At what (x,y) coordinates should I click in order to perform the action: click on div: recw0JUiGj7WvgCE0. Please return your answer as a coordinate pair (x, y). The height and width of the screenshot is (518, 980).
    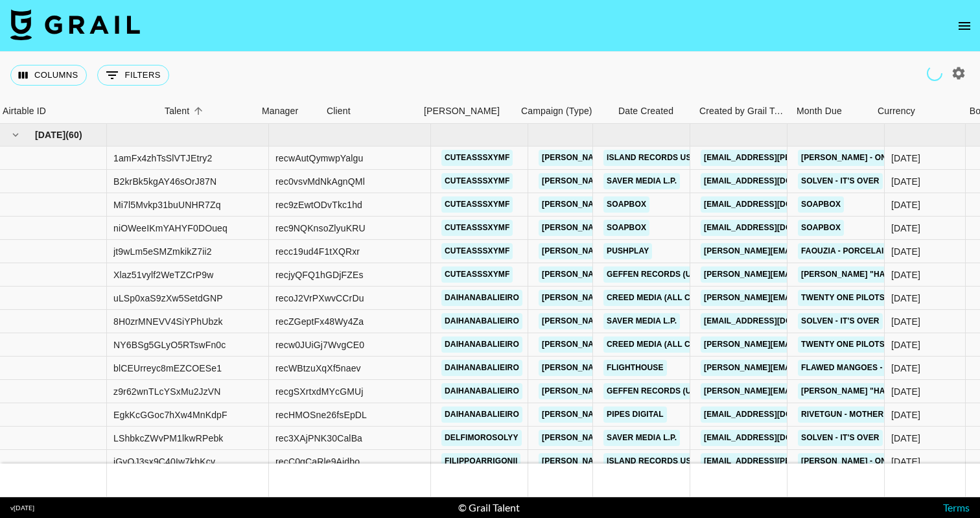
    Looking at the image, I should click on (319, 345).